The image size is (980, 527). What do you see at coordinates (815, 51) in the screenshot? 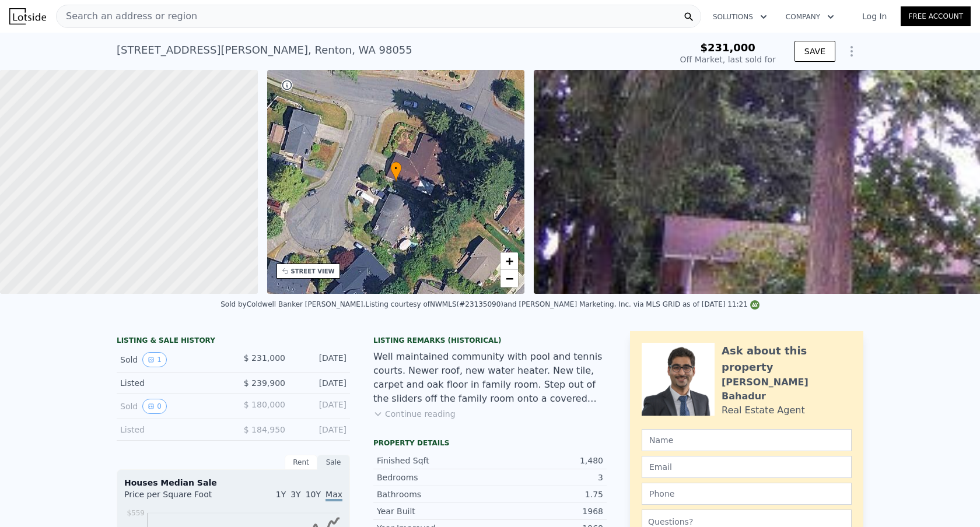
I see `button: SAVE` at bounding box center [815, 51].